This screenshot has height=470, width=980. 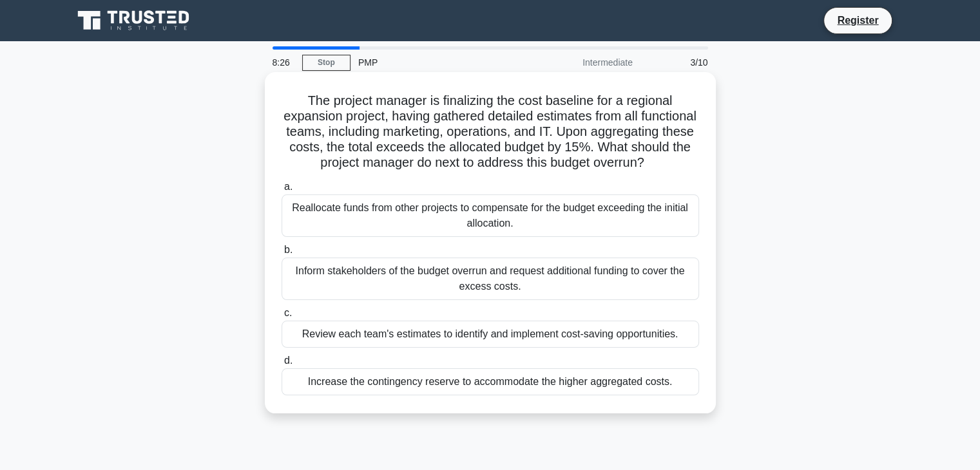 What do you see at coordinates (858, 20) in the screenshot?
I see `a: Register` at bounding box center [858, 20].